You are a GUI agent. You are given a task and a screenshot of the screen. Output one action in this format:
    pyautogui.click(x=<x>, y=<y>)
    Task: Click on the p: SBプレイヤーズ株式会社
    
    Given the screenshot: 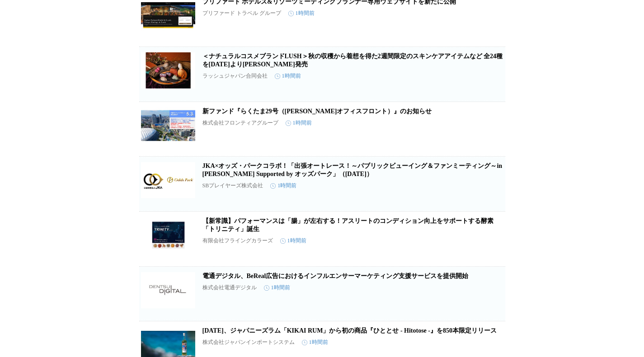 What is the action you would take?
    pyautogui.click(x=233, y=185)
    